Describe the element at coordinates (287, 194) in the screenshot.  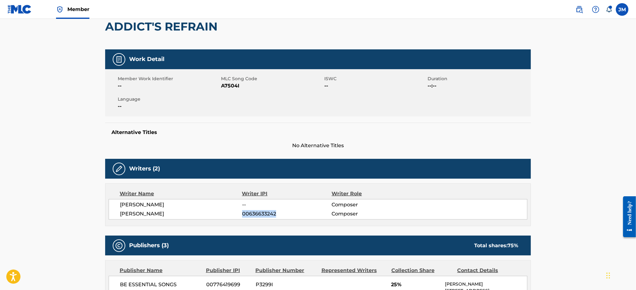
I see `div: Writer IPI` at that location.